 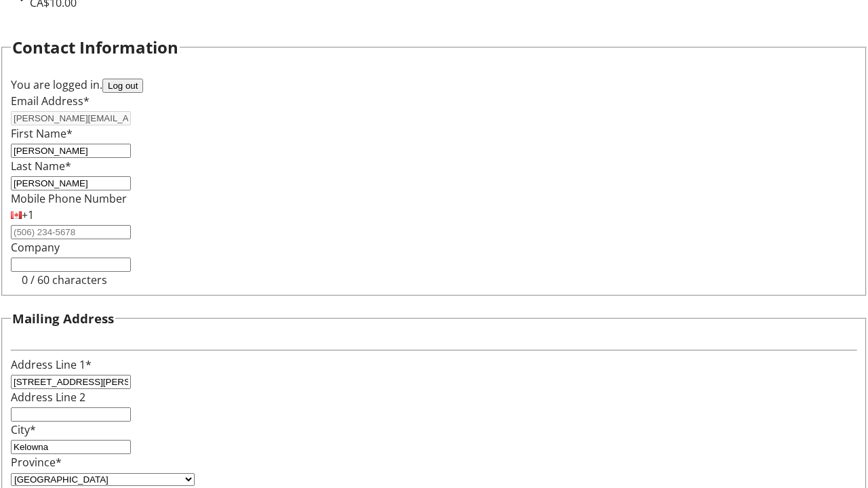 What do you see at coordinates (41, 133) in the screenshot?
I see `label: First Name*` at bounding box center [41, 133].